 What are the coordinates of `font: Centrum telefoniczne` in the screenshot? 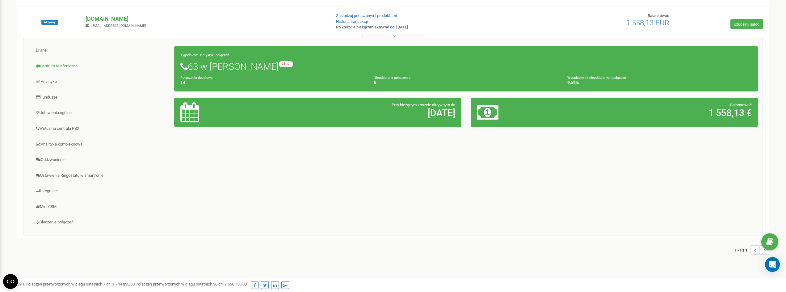 It's located at (59, 66).